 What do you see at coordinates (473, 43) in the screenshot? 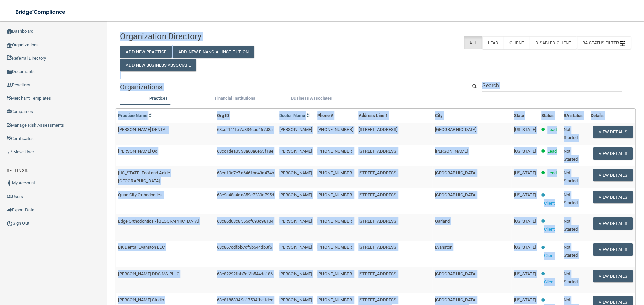
I see `label: All` at bounding box center [473, 43].